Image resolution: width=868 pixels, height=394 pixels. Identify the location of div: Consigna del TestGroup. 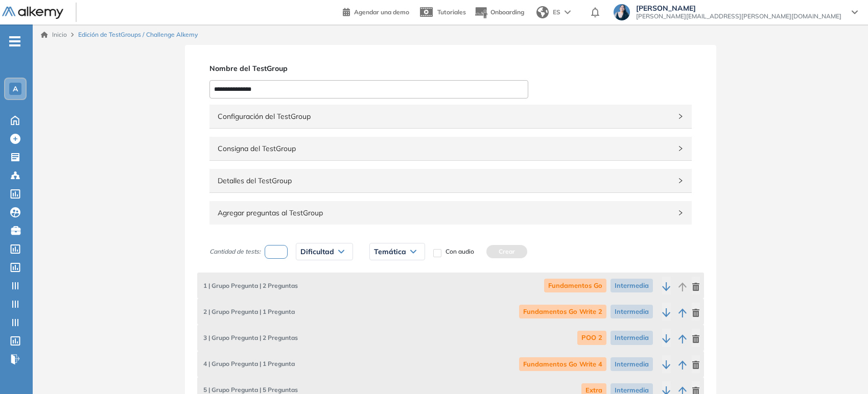
(451, 149).